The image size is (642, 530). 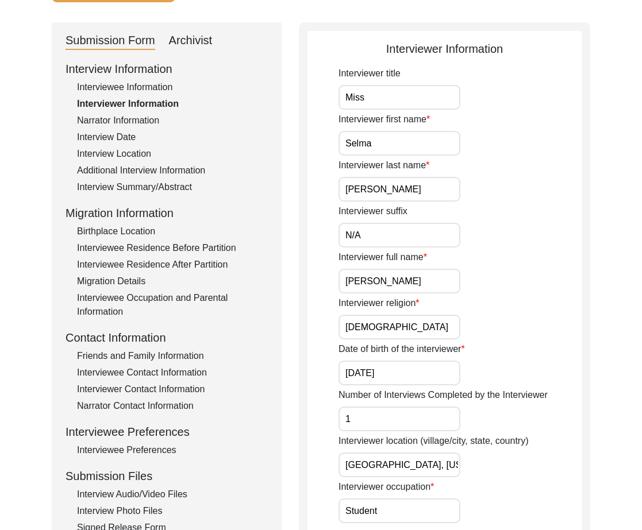 I want to click on div: Interviewer Contact Information, so click(x=172, y=389).